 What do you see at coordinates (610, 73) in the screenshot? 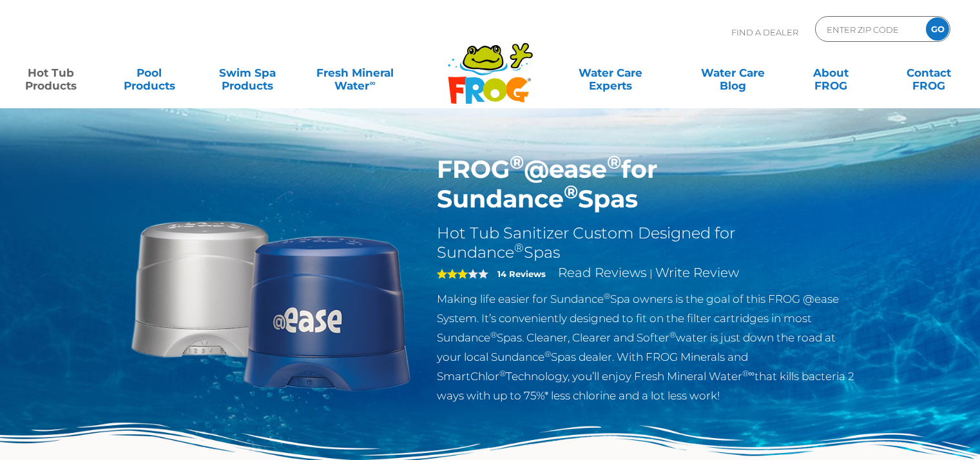
I see `a: Water CareExperts` at bounding box center [610, 73].